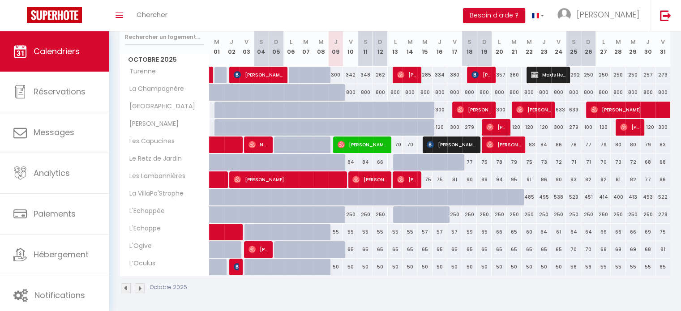  What do you see at coordinates (440, 232) in the screenshot?
I see `div: 57` at bounding box center [440, 232].